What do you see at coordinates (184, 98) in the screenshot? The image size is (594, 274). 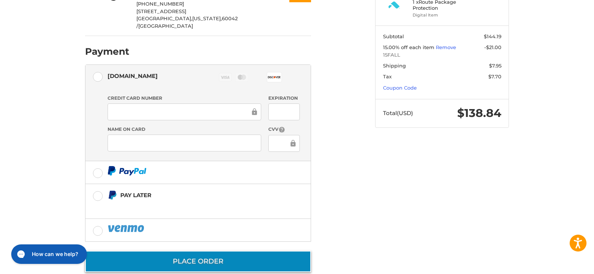 I see `label: Credit Card Number` at bounding box center [184, 98].